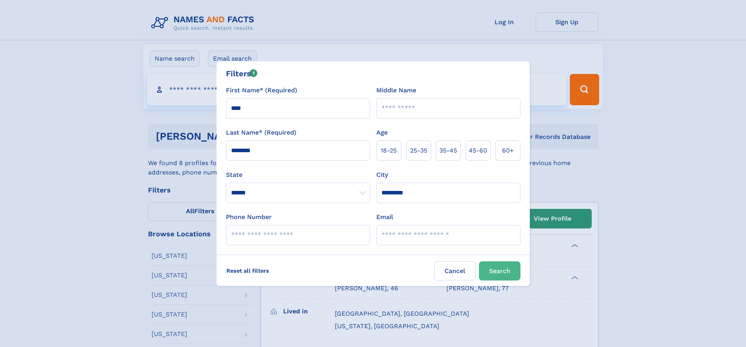 This screenshot has height=347, width=746. Describe the element at coordinates (249, 217) in the screenshot. I see `label: Phone Number` at that location.